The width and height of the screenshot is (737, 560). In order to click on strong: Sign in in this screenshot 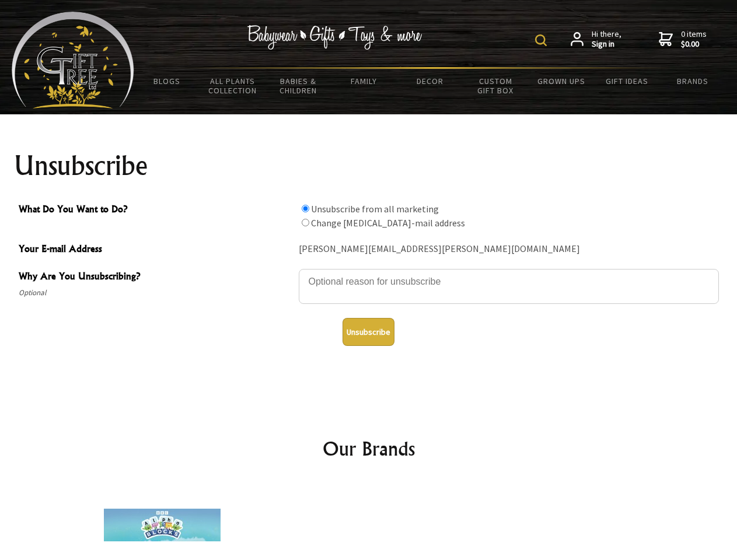, I will do `click(606, 44)`.